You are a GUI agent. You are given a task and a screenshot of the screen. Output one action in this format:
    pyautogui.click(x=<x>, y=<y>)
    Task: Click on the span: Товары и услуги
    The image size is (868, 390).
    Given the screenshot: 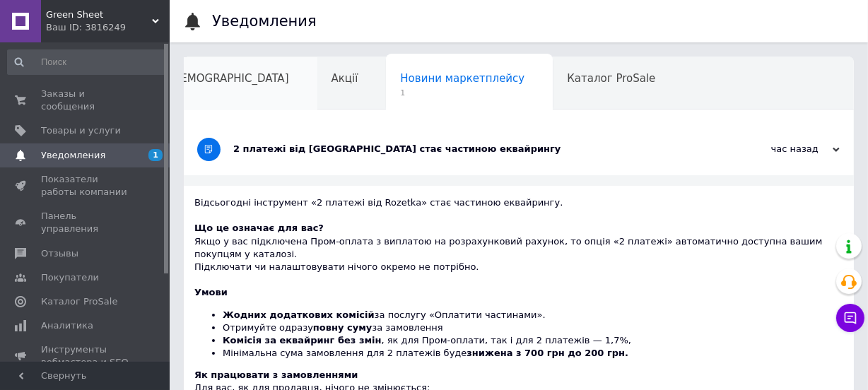 What is the action you would take?
    pyautogui.click(x=80, y=131)
    